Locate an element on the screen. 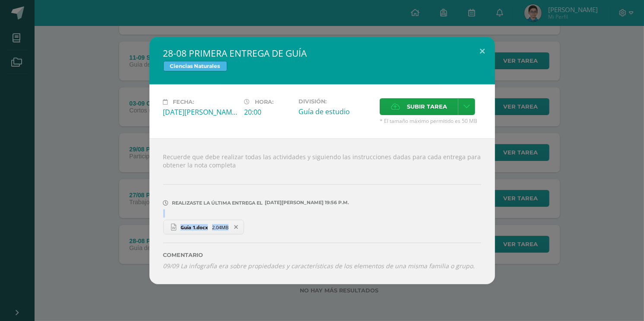 This screenshot has width=644, height=321. button: Close (Esc) is located at coordinates (483, 51).